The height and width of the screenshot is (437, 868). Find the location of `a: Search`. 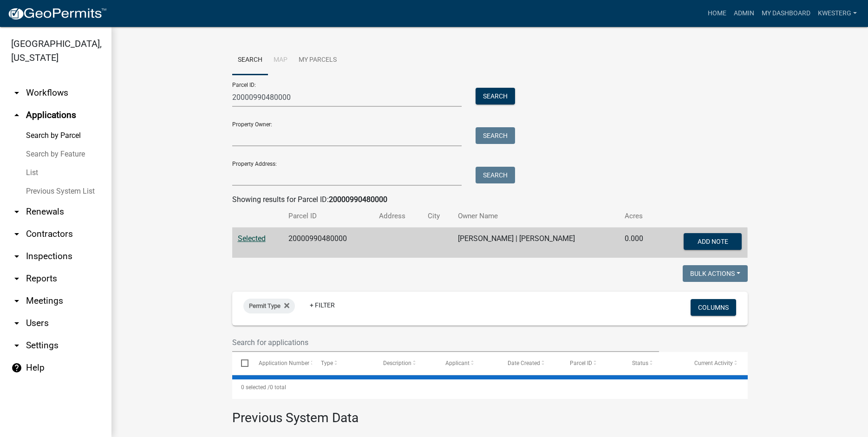

a: Search is located at coordinates (250, 61).